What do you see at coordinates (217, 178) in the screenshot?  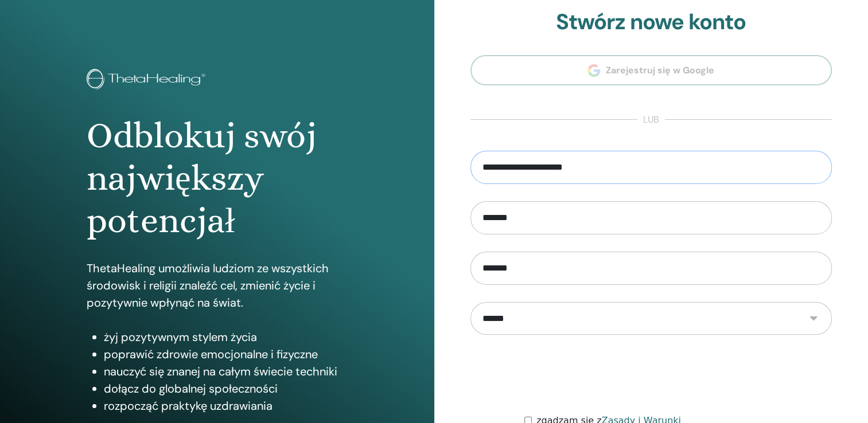 I see `h1: Odblokuj swój największy potencjał` at bounding box center [217, 178].